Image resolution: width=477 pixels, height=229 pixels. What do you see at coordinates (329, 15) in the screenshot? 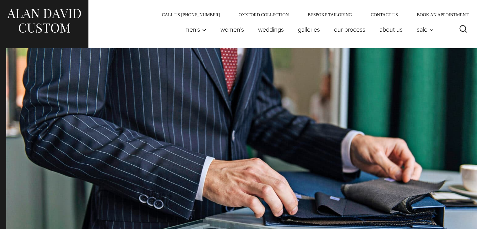
I see `a: Bespoke Tailoring` at bounding box center [329, 15].